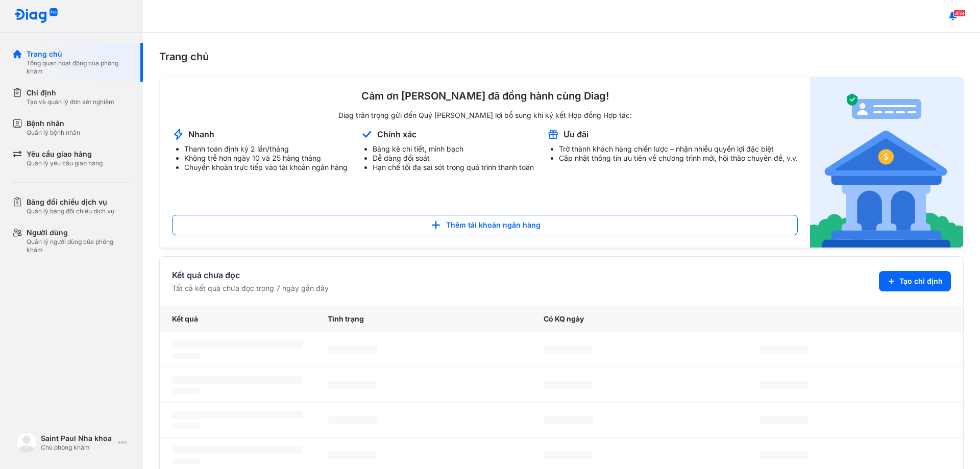  Describe the element at coordinates (70, 202) in the screenshot. I see `div: Bảng đối chiếu dịch vụ` at that location.